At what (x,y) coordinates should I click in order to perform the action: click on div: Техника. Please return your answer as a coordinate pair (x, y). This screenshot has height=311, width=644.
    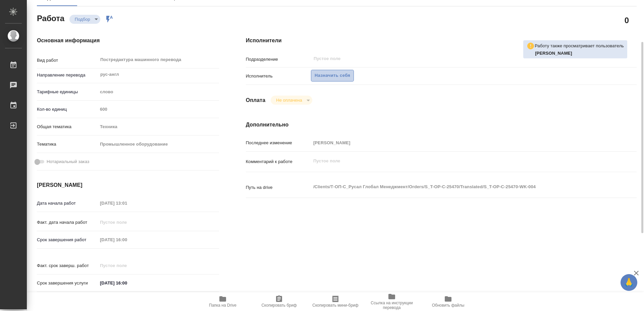
    Looking at the image, I should click on (159, 127).